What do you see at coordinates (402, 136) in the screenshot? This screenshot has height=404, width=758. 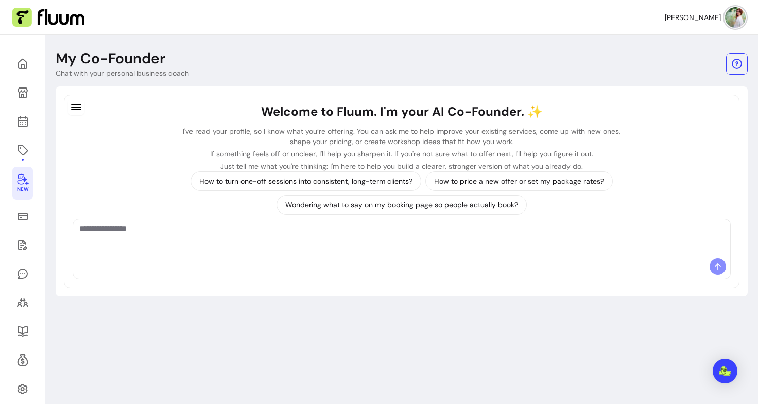 I see `p: I've read your profile, so I know what you’re offering. You can ask me to help improve your exist...` at bounding box center [402, 136].